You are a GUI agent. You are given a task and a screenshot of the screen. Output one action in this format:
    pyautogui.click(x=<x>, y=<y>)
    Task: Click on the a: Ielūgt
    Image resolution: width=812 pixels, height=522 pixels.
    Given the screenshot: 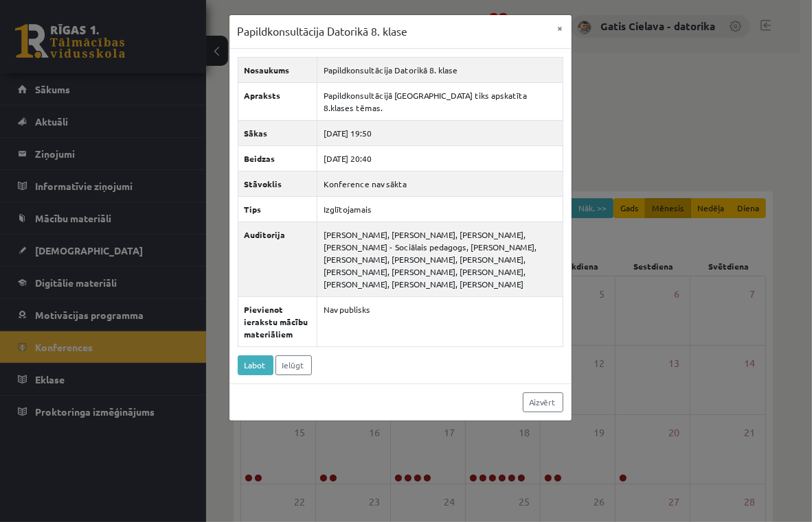 What is the action you would take?
    pyautogui.click(x=293, y=365)
    